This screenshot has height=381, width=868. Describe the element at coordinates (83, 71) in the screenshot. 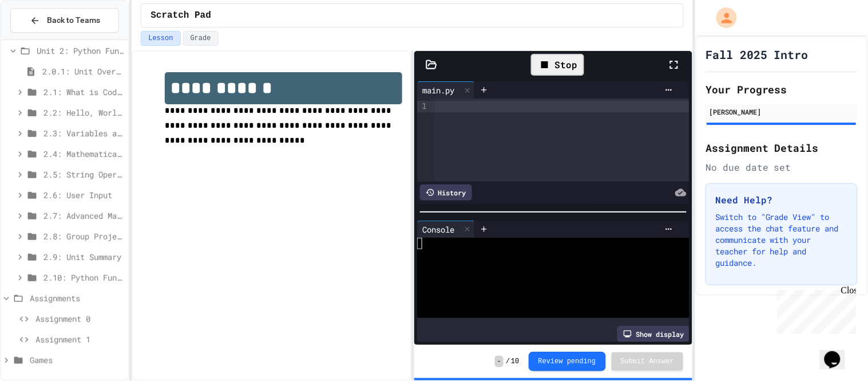

I see `span: 2.0.1: Unit Overview` at that location.